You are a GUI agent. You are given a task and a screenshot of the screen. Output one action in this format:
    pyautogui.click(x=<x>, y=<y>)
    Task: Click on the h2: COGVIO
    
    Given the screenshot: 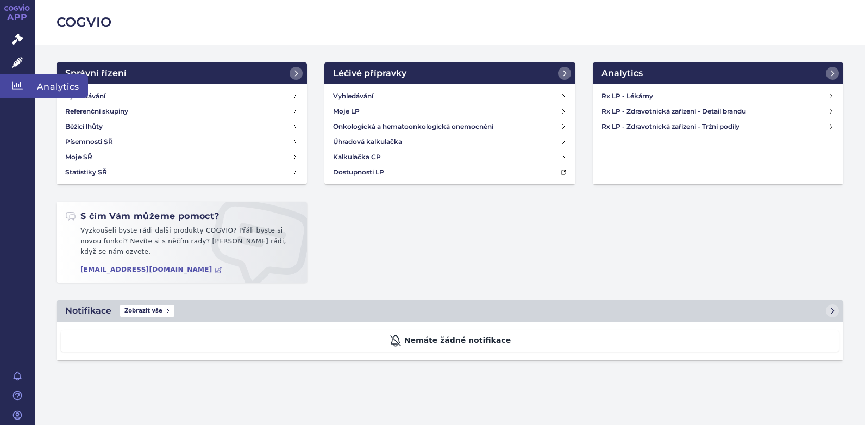 What is the action you would take?
    pyautogui.click(x=450, y=22)
    